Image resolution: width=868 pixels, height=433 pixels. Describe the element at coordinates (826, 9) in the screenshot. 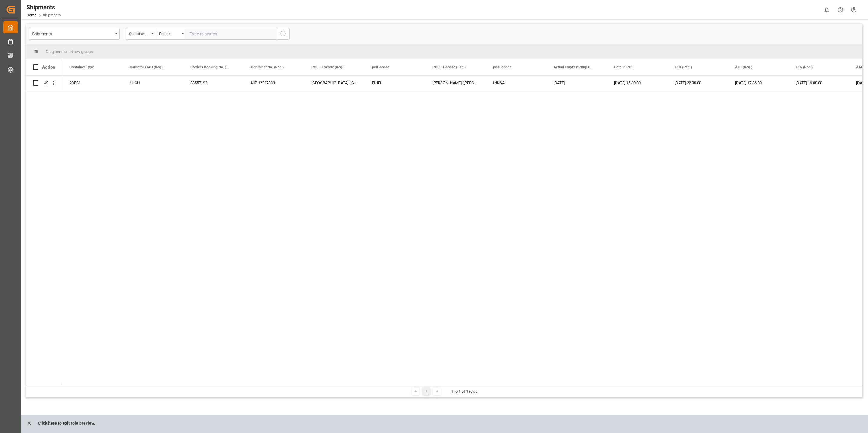

I see `button: show 0 new notifications` at that location.